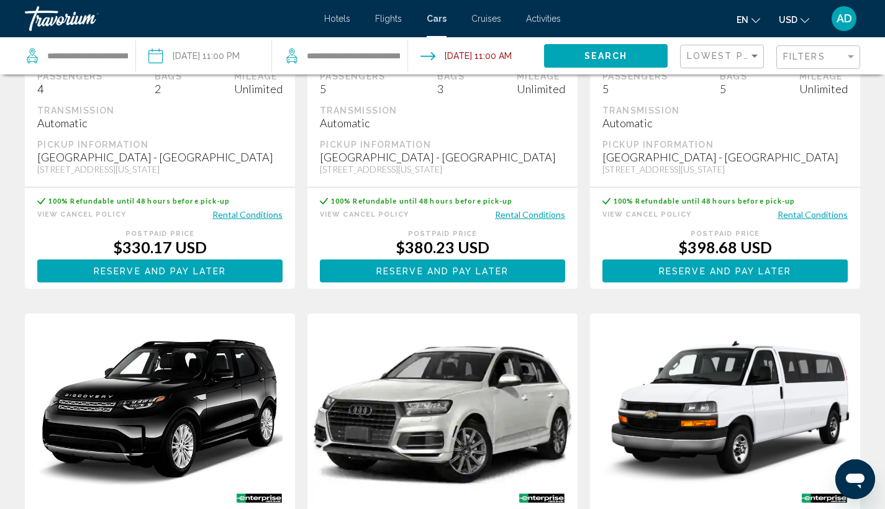  Describe the element at coordinates (442, 247) in the screenshot. I see `div: $380.23 USD` at that location.